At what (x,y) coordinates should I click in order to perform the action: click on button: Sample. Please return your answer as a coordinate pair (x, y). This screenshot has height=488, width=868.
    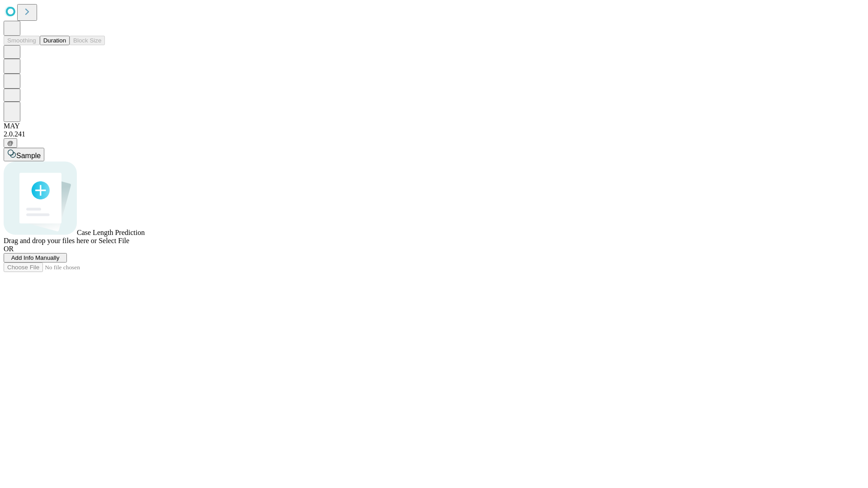
    Looking at the image, I should click on (24, 155).